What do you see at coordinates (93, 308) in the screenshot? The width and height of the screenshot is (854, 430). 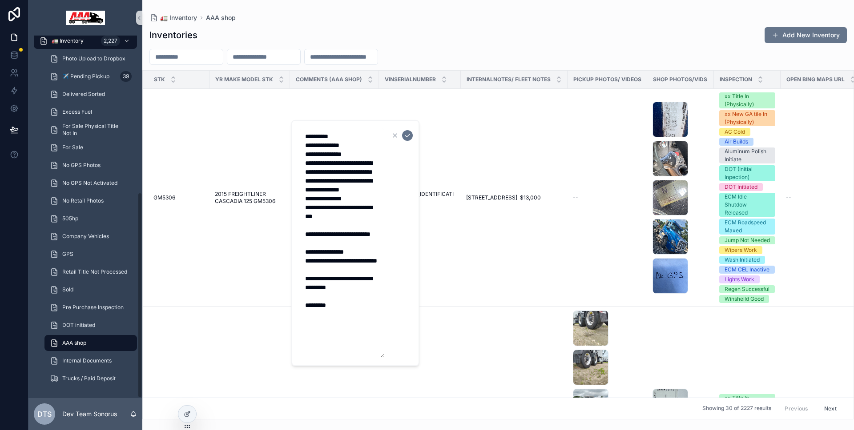 I see `span: Pre Purchase Inspection` at bounding box center [93, 308].